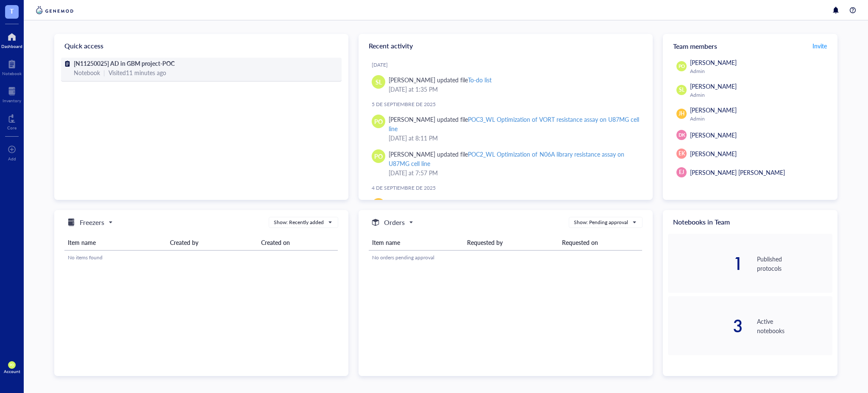 This screenshot has width=868, height=393. Describe the element at coordinates (12, 100) in the screenshot. I see `div: Inventory` at that location.